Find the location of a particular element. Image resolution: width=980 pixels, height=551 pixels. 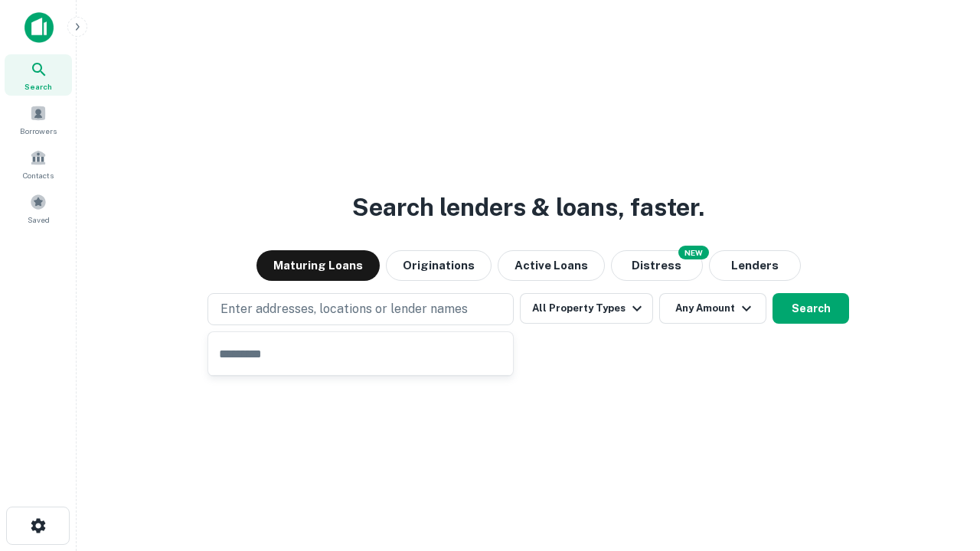

div: Search is located at coordinates (38, 75).